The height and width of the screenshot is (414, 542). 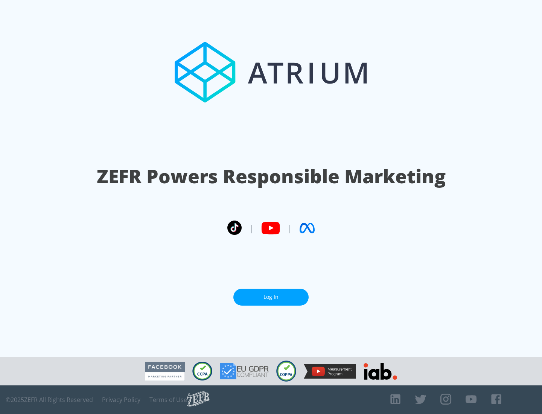 What do you see at coordinates (165, 371) in the screenshot?
I see `img: Facebook Marketing Partner` at bounding box center [165, 371].